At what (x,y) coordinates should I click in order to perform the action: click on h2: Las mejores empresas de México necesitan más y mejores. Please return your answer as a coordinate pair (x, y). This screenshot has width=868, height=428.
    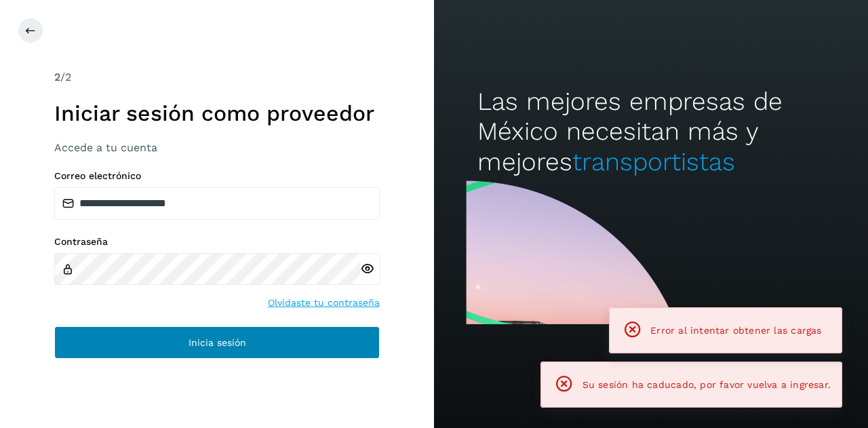
    Looking at the image, I should click on (651, 132).